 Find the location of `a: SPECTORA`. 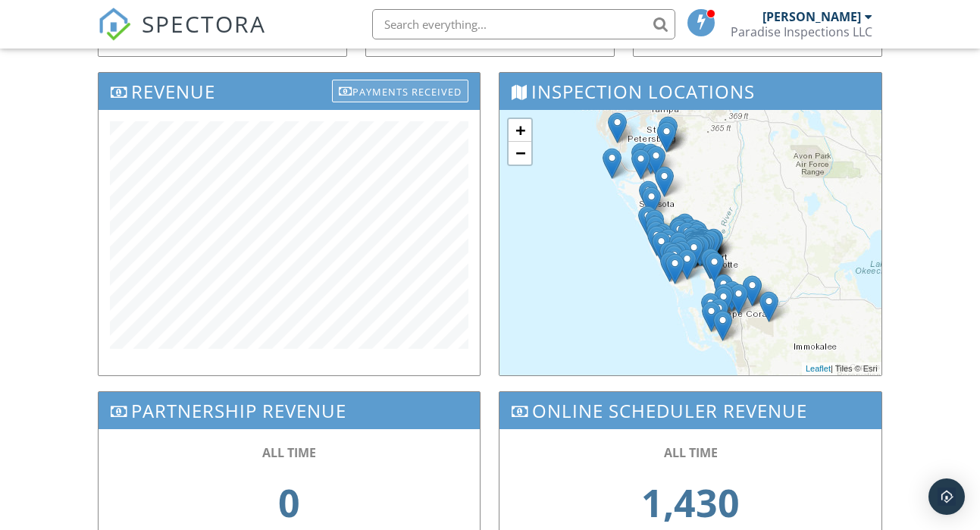

a: SPECTORA is located at coordinates (182, 37).